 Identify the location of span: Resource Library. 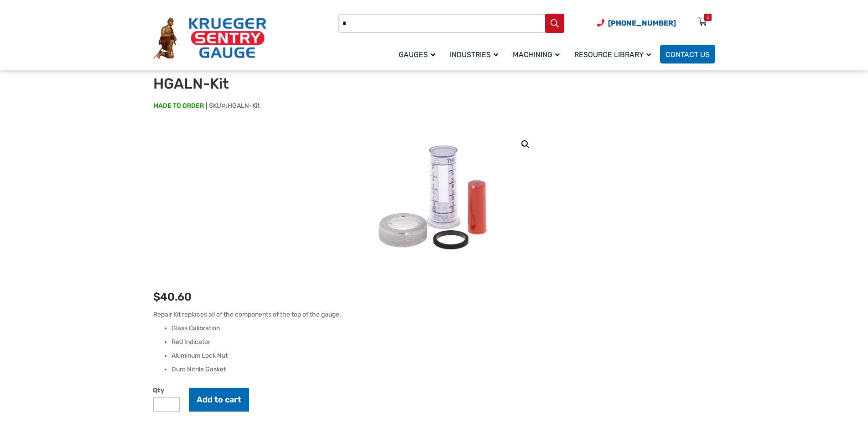
(613, 54).